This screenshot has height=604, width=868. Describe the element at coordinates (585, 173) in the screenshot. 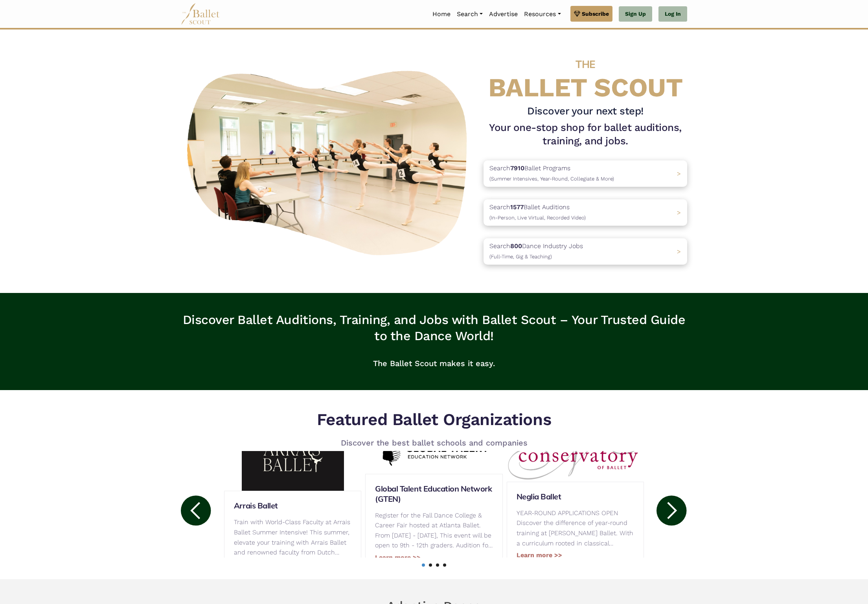

I see `a: Search7910Ballet Programs(Summer Intensives, Year-Round, Collegiate & More)>` at that location.